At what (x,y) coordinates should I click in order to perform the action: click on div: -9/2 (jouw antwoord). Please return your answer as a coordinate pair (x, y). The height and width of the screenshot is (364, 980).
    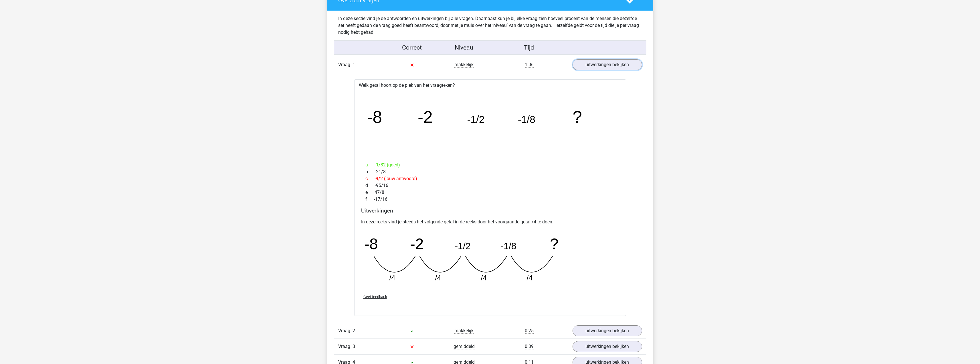
    Looking at the image, I should click on (490, 179).